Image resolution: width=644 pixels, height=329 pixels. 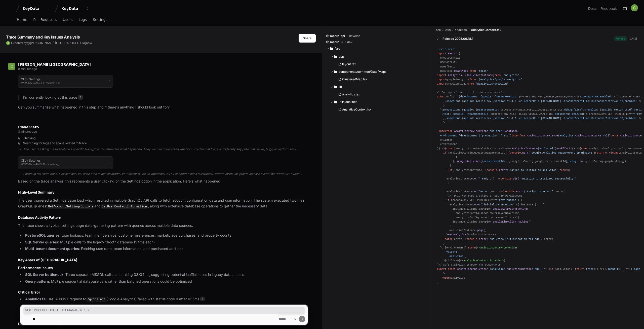 What do you see at coordinates (27, 69) in the screenshot?
I see `span: 8 minutes ago` at bounding box center [27, 69].